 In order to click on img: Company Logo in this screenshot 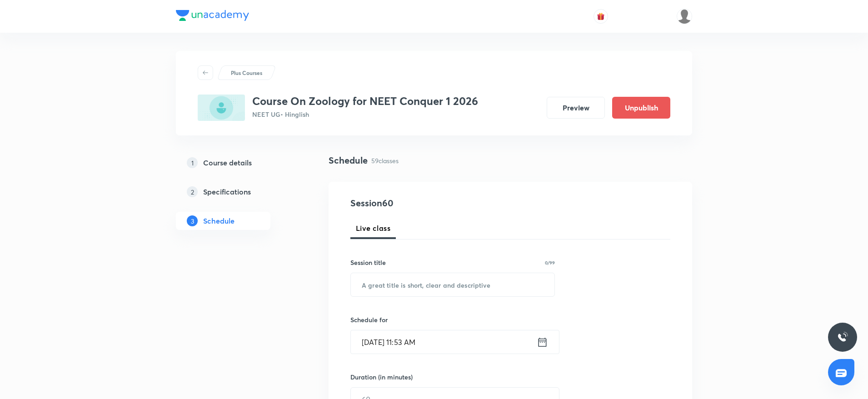, I will do `click(213, 16)`.